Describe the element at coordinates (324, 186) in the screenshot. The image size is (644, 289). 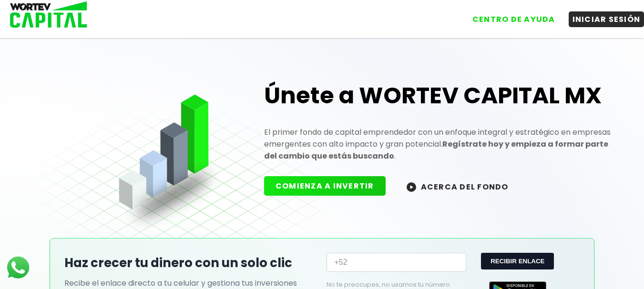
I see `button: COMIENZA A INVERTIR` at that location.